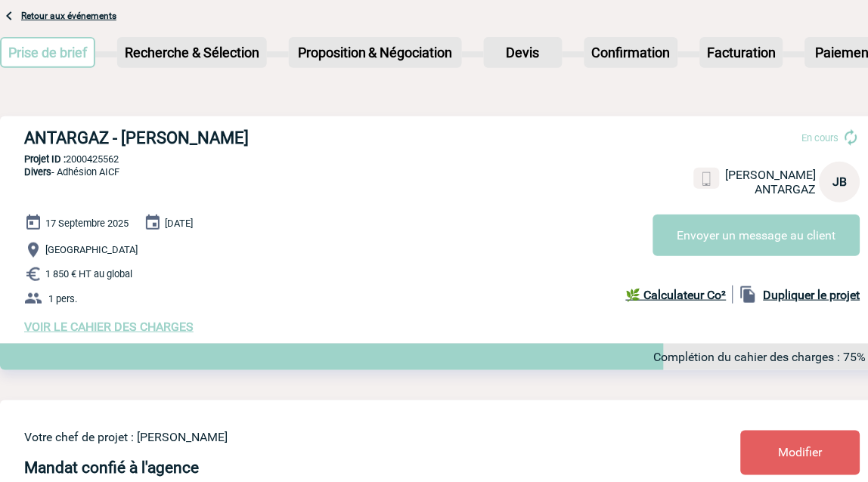  What do you see at coordinates (87, 224) in the screenshot?
I see `span: 17 Septembre 2025` at bounding box center [87, 224].